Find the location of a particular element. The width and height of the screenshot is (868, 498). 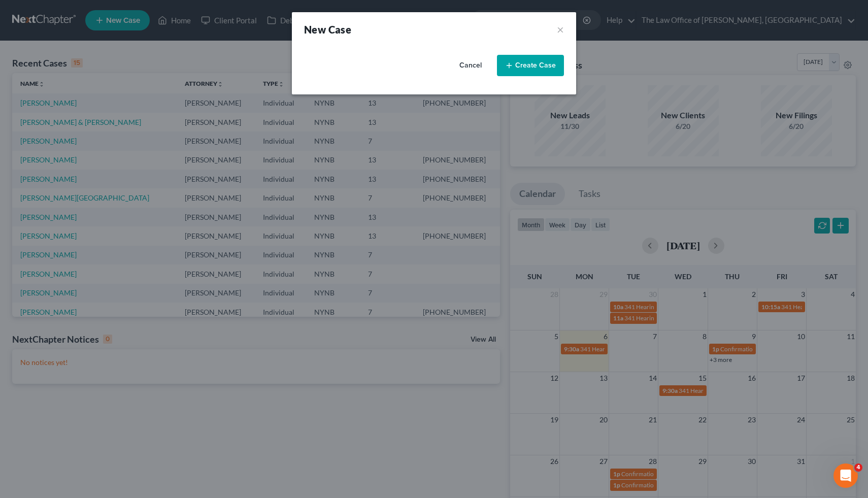

span: 4 is located at coordinates (858, 468).